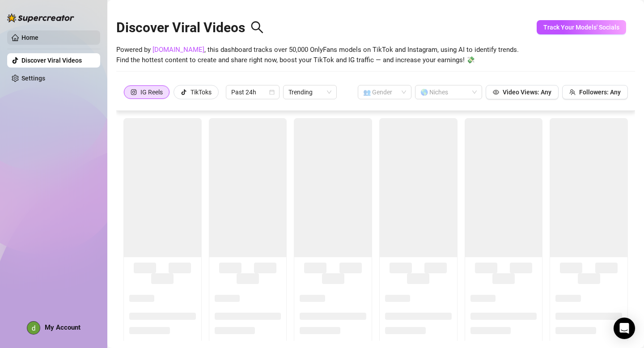 This screenshot has width=644, height=348. I want to click on span: search, so click(257, 27).